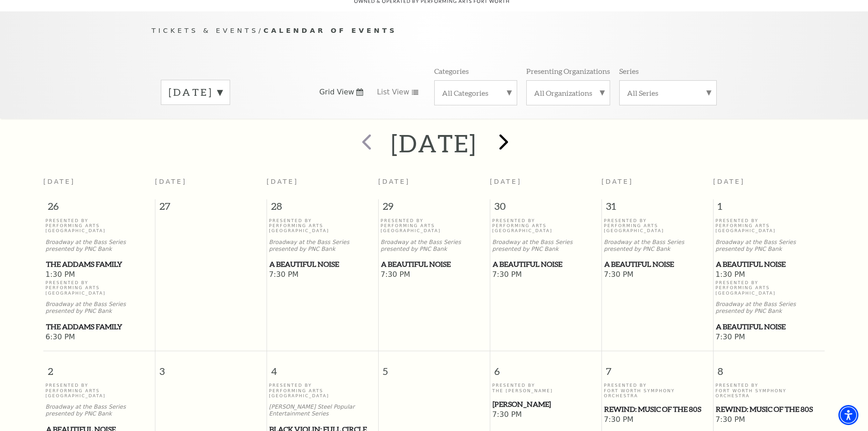  I want to click on span: 7, so click(658, 367).